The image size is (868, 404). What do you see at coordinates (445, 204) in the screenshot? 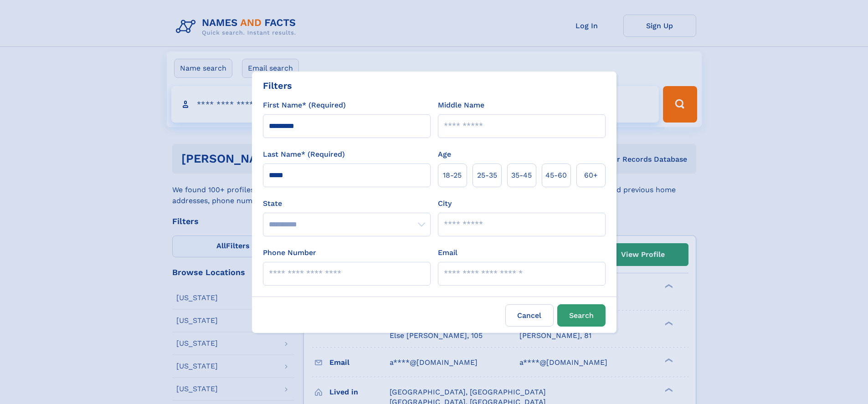
I see `label: City` at bounding box center [445, 204].